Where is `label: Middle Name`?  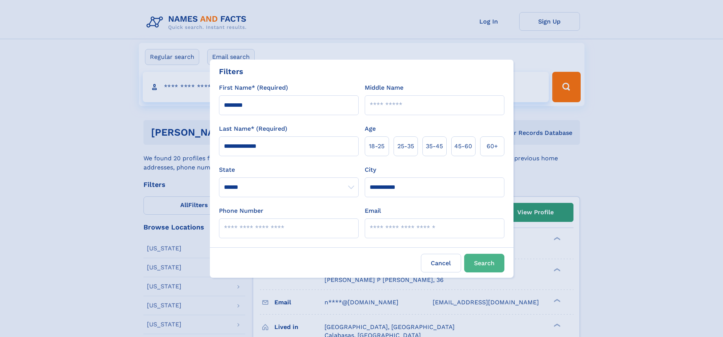 label: Middle Name is located at coordinates (384, 88).